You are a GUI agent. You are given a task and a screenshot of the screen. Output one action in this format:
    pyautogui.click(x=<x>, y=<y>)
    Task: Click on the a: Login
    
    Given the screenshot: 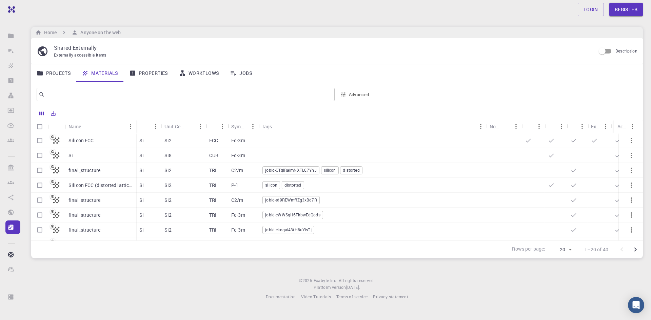 What is the action you would take?
    pyautogui.click(x=590, y=9)
    